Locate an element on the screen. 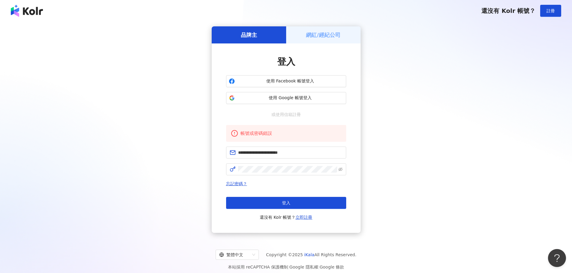 The image size is (572, 273). span: Copyright © 2025 All Rights Reserved. is located at coordinates (311, 255).